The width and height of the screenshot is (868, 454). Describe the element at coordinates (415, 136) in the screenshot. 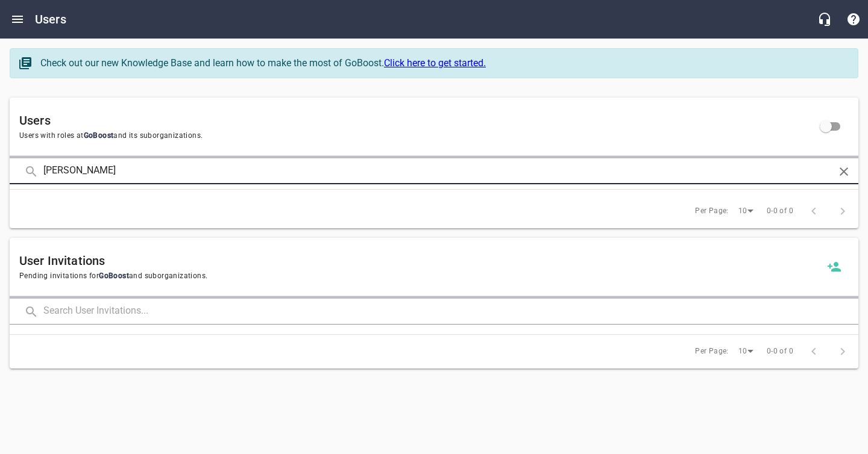

I see `span: Users with roles at and its suborganizations.` at that location.